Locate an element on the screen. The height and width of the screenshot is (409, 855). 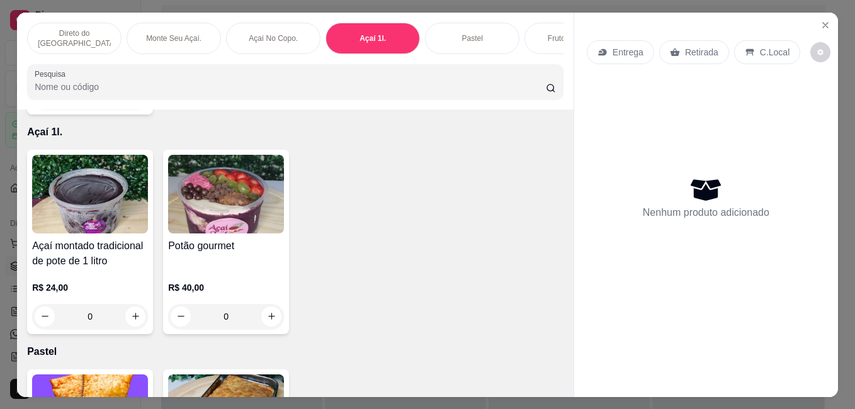
p: C.Local is located at coordinates (775, 52).